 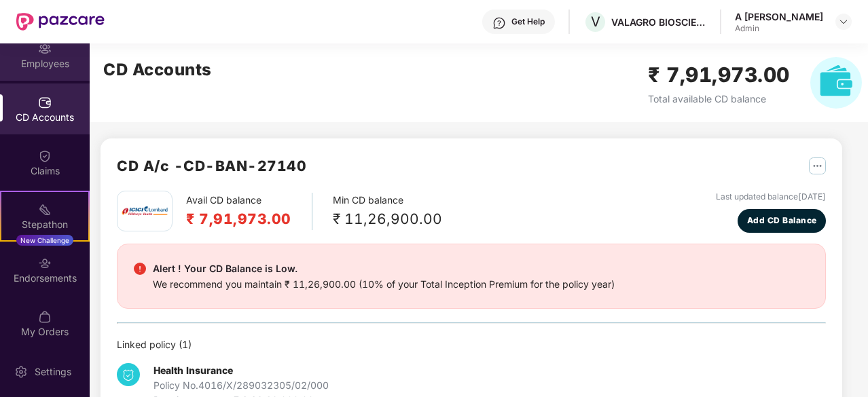 What do you see at coordinates (45, 156) in the screenshot?
I see `img: svg+xml;base64,PHN2ZyBpZD0iQ2xhaW0iIHhtbG5zPSJodHRwOi8vd3d3LnczLm9yZy8yMDAwL3N2ZyIgd2lkdGg9IjIwIi...` at bounding box center [45, 156].